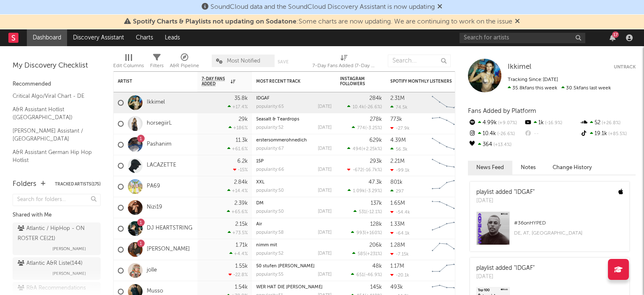  What do you see at coordinates (400, 275) in the screenshot?
I see `div: -20.1k` at bounding box center [400, 275].